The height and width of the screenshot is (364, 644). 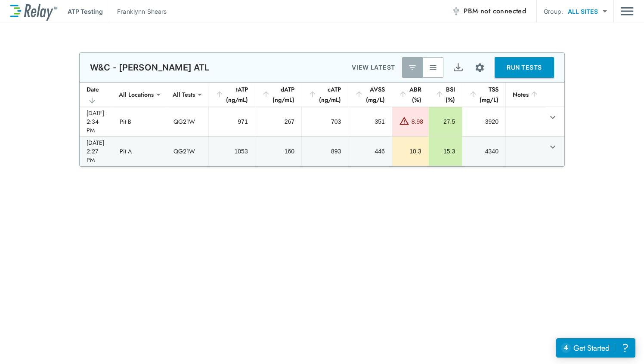 I want to click on div: BSI (%), so click(x=445, y=95).